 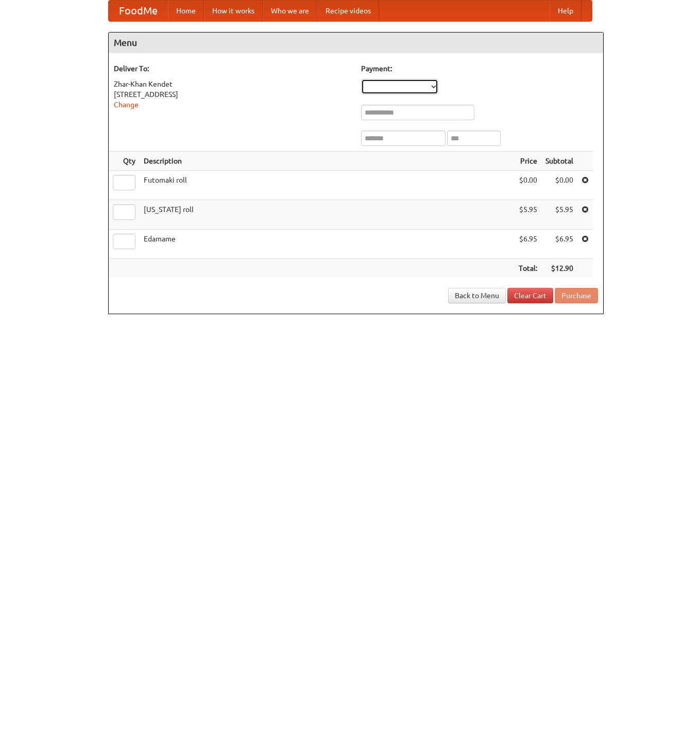 What do you see at coordinates (232, 84) in the screenshot?
I see `div: Zhar-Khan Kendet` at bounding box center [232, 84].